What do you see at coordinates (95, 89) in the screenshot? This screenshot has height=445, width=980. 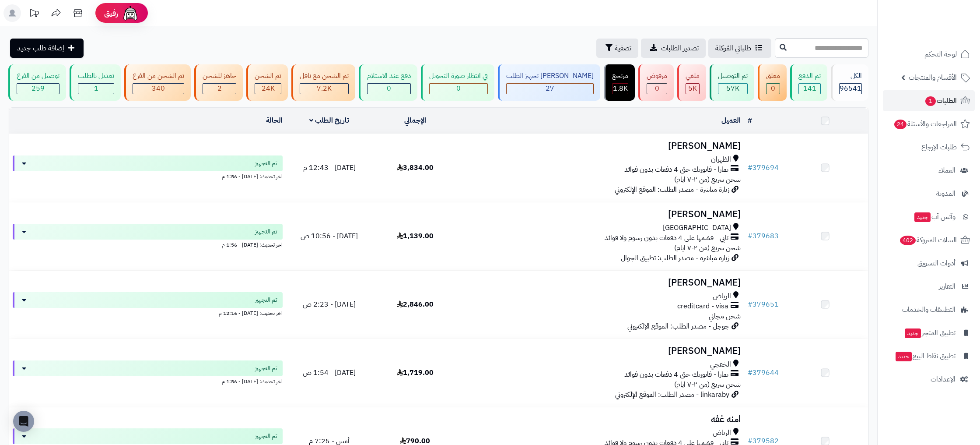 I see `div: 1` at bounding box center [95, 89].